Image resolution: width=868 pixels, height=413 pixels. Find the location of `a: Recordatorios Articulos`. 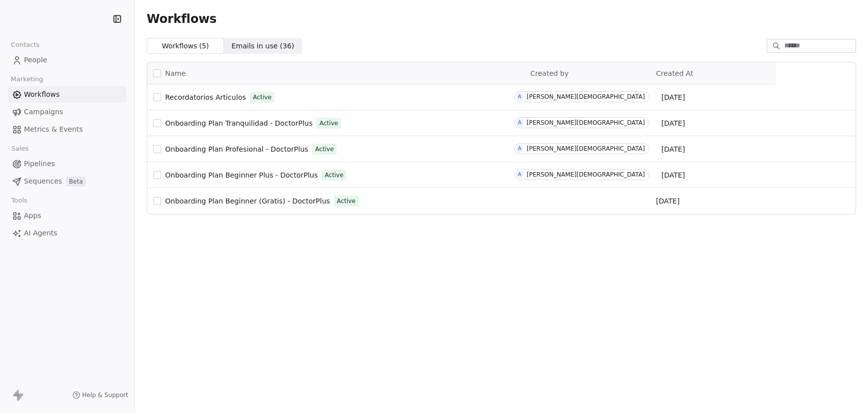

a: Recordatorios Articulos is located at coordinates (206, 97).